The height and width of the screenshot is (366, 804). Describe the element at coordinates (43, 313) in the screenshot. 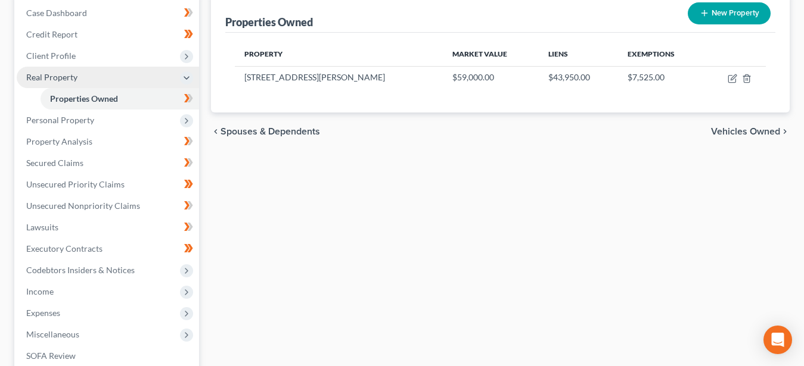

I see `span: Expenses` at that location.